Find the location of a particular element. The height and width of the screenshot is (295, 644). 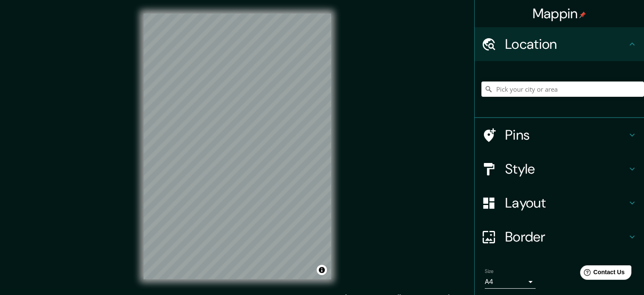

span: Contact Us is located at coordinates (40, 10).